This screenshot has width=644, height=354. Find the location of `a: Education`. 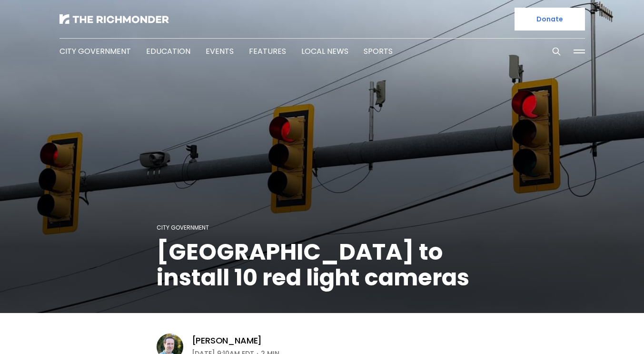

a: Education is located at coordinates (168, 51).